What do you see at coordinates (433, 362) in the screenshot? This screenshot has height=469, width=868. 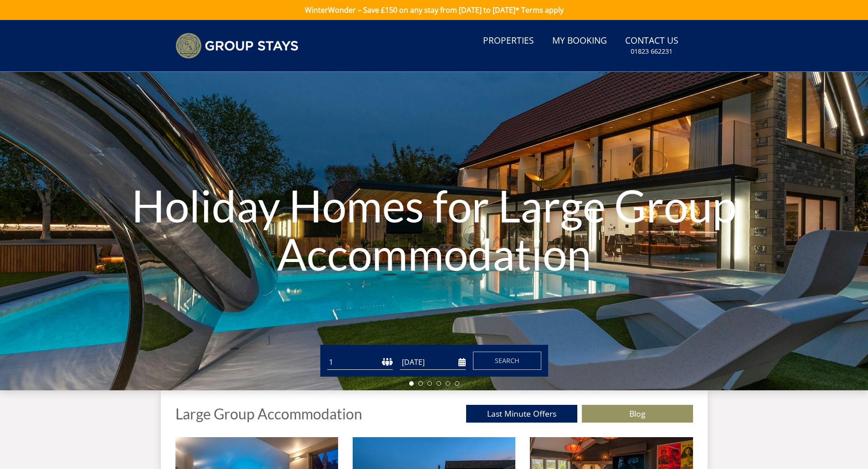 I see `input: Arrival Date` at bounding box center [433, 362].